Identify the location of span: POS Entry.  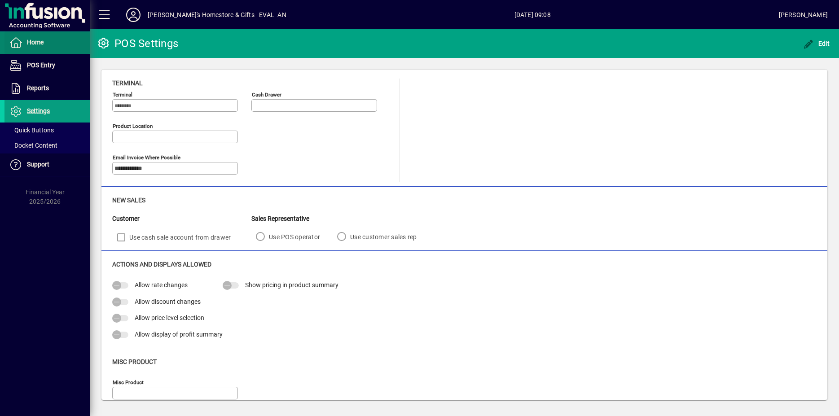
(41, 65).